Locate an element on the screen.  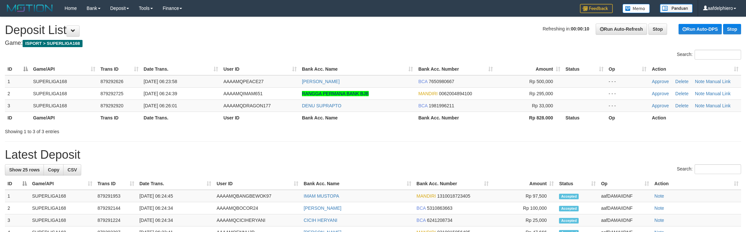
div: Showing 1 to 3 of 3 entries is located at coordinates (155, 130).